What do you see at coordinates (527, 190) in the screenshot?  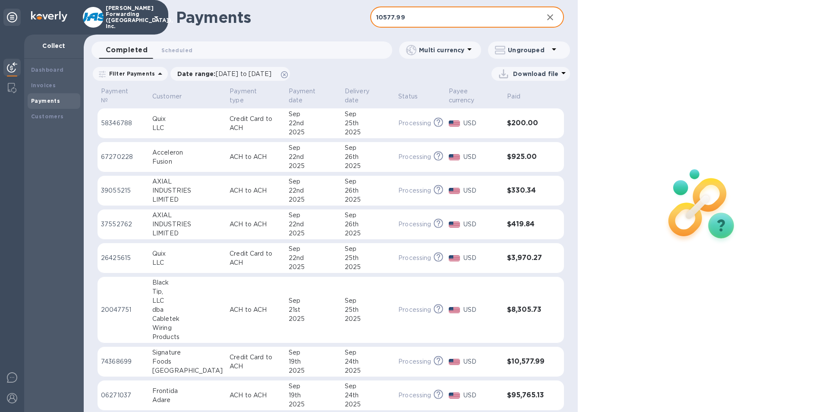 I see `h3: $330.34` at bounding box center [527, 190].